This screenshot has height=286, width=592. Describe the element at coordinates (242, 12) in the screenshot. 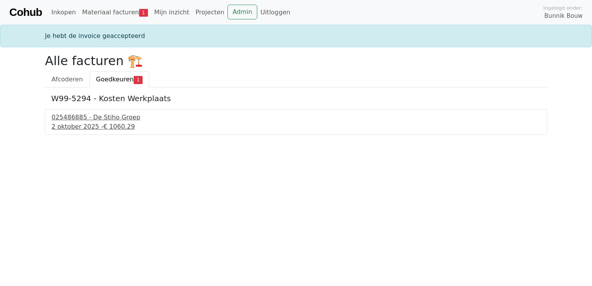

I see `a: Admin` at that location.